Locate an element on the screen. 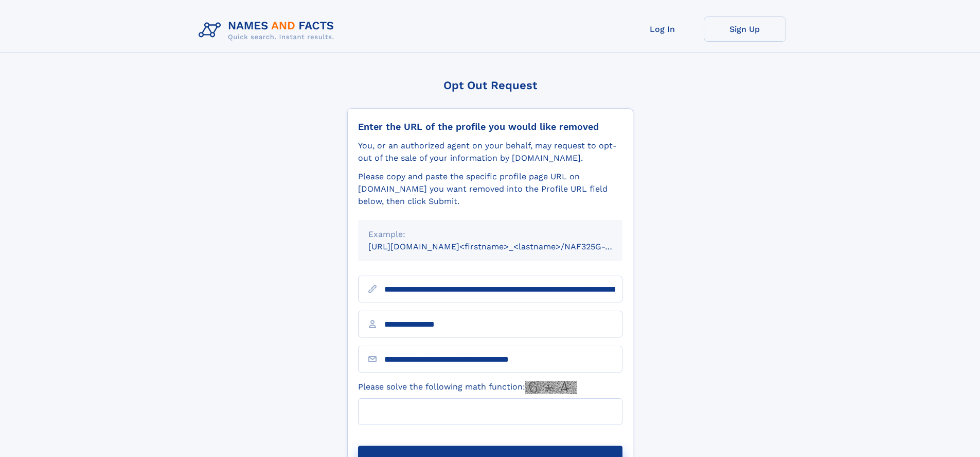 This screenshot has width=980, height=457. a: Log In is located at coordinates (662, 29).